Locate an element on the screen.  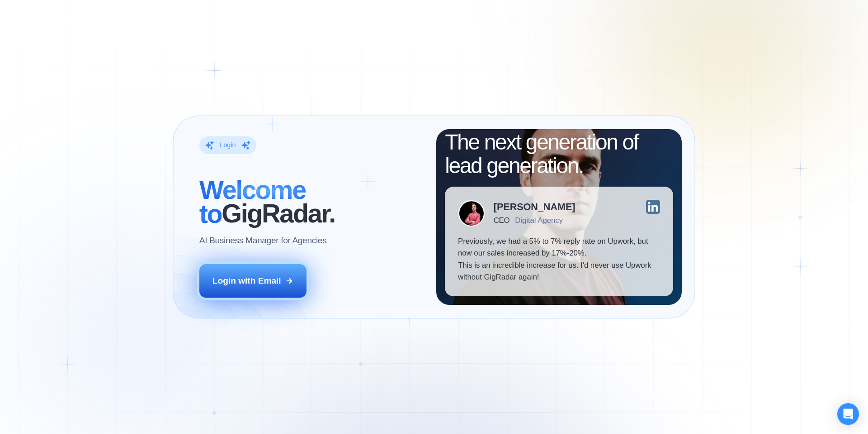
div: Open Intercom Messenger is located at coordinates (848, 414).